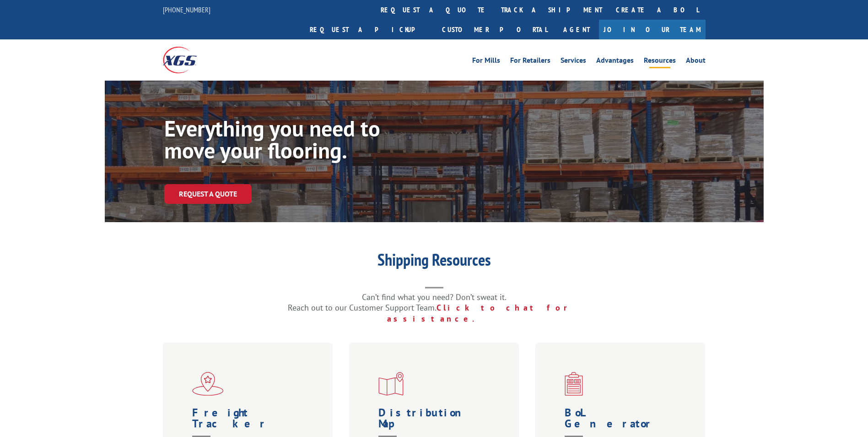 The width and height of the screenshot is (868, 437). I want to click on a: Request a pickup, so click(369, 29).